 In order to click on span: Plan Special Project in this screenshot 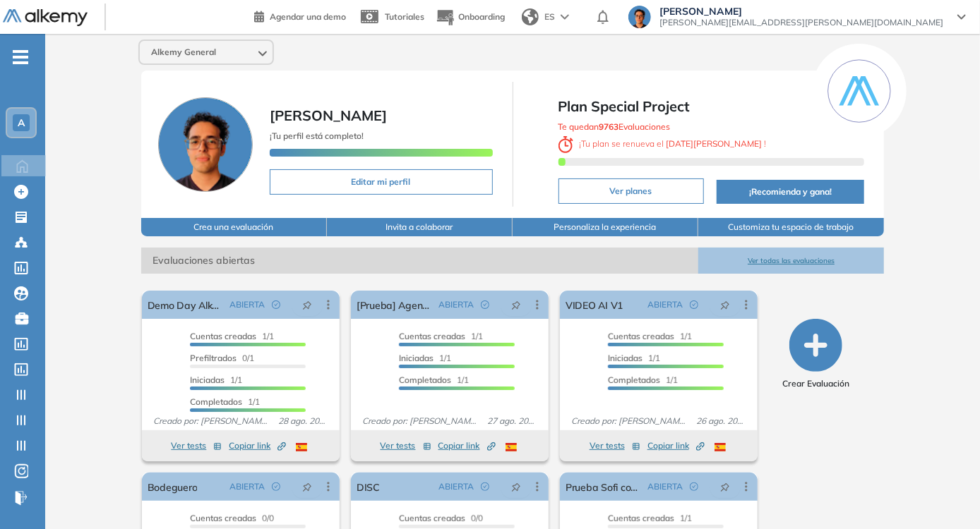, I will do `click(711, 107)`.